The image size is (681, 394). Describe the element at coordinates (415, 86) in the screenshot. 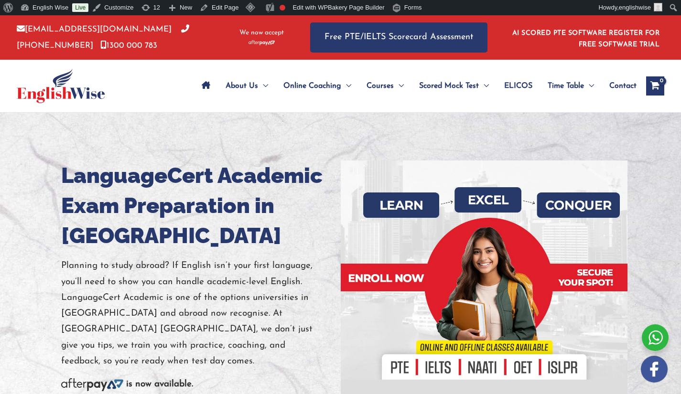

I see `nav: Site Navigation: Main Menu` at that location.